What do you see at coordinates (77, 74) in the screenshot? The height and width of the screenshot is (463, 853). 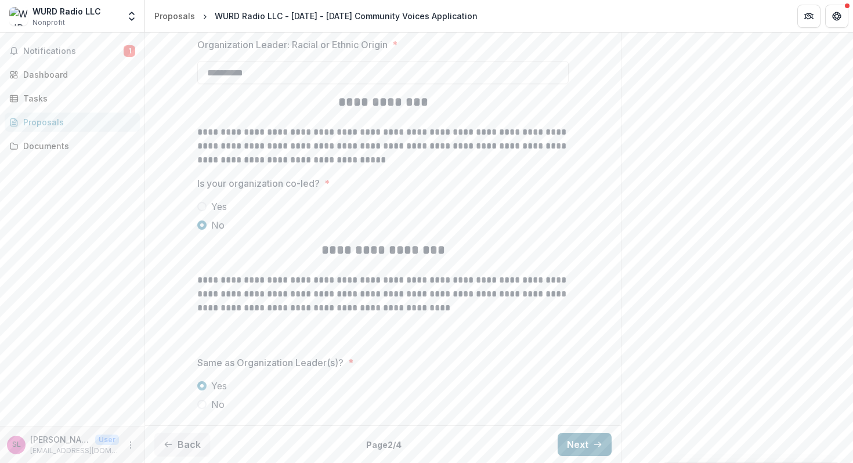 I see `div: Dashboard` at bounding box center [77, 74].